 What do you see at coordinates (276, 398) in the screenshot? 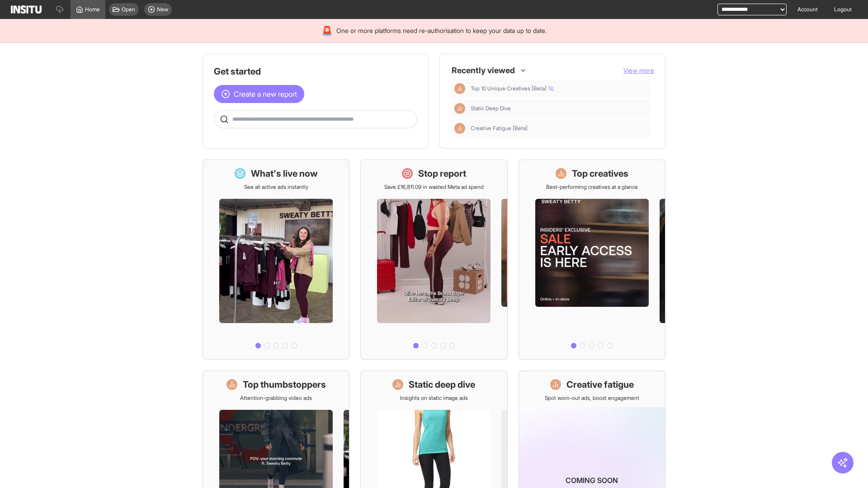
I see `p: Attention-grabbing video ads` at bounding box center [276, 398].